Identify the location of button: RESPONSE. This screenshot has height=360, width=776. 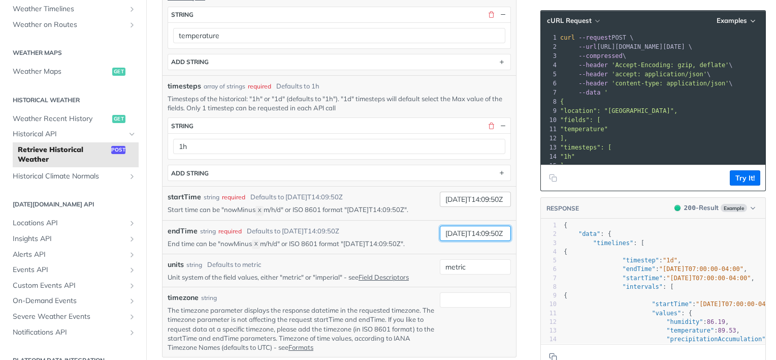
(563, 208).